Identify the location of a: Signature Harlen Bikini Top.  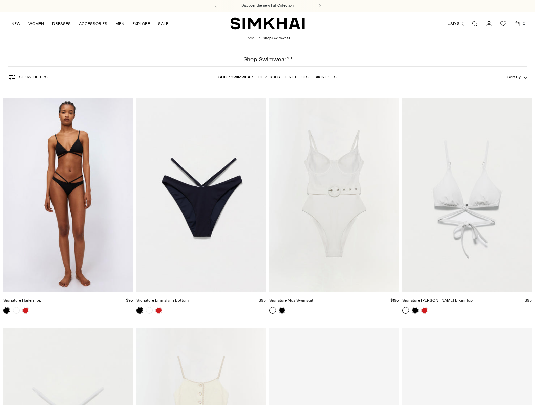
(467, 195).